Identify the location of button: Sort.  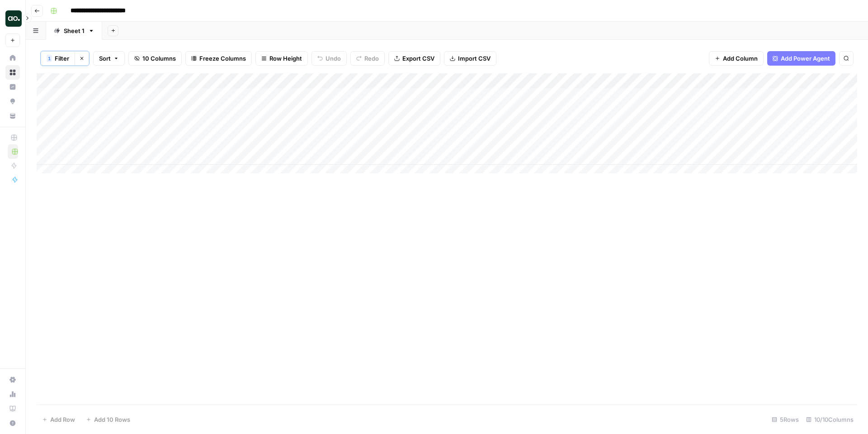
(109, 58).